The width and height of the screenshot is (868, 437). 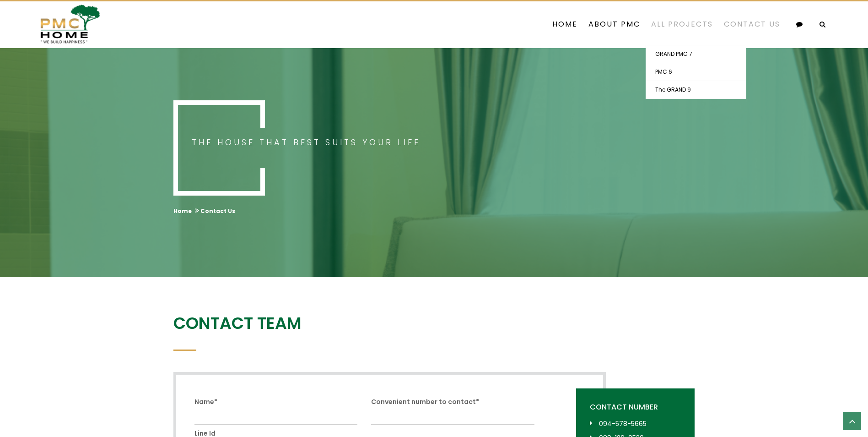 I want to click on a: 094-578-5665, so click(x=623, y=423).